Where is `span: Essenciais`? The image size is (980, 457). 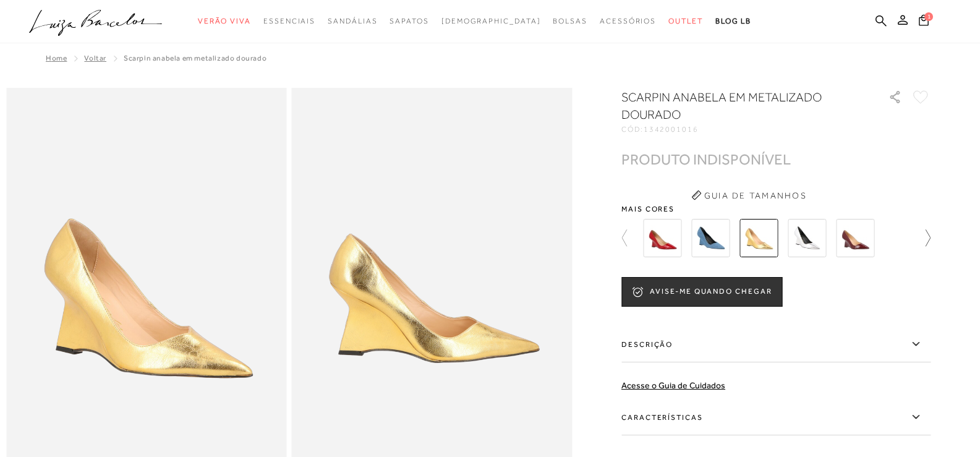
span: Essenciais is located at coordinates (289, 21).